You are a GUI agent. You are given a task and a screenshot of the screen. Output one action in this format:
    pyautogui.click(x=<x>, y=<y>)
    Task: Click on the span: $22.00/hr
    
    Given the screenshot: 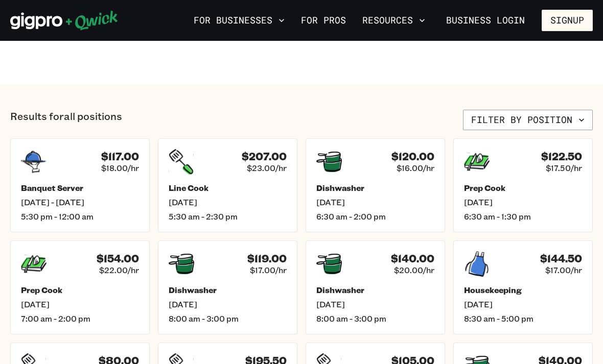 What is the action you would take?
    pyautogui.click(x=119, y=270)
    